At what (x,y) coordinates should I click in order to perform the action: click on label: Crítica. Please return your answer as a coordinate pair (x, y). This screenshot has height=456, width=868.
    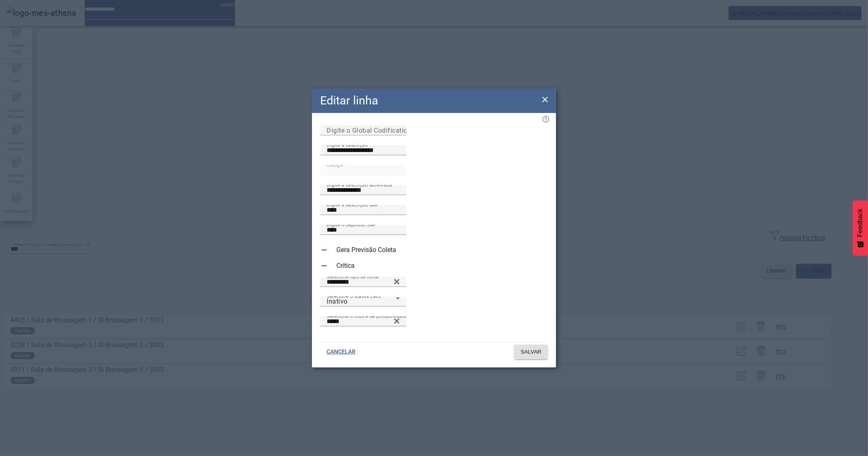
    Looking at the image, I should click on (345, 266).